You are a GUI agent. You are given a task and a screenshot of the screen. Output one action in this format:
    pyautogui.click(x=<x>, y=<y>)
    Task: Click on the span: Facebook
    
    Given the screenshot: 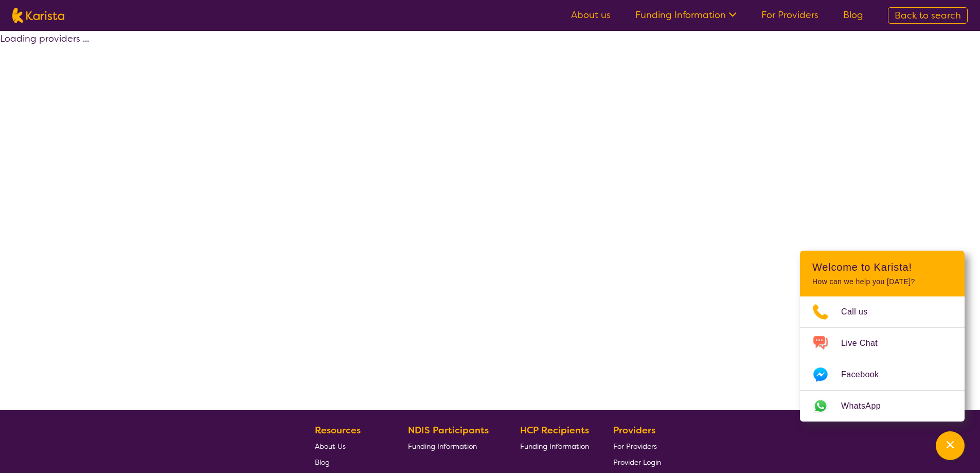 What is the action you would take?
    pyautogui.click(x=866, y=375)
    